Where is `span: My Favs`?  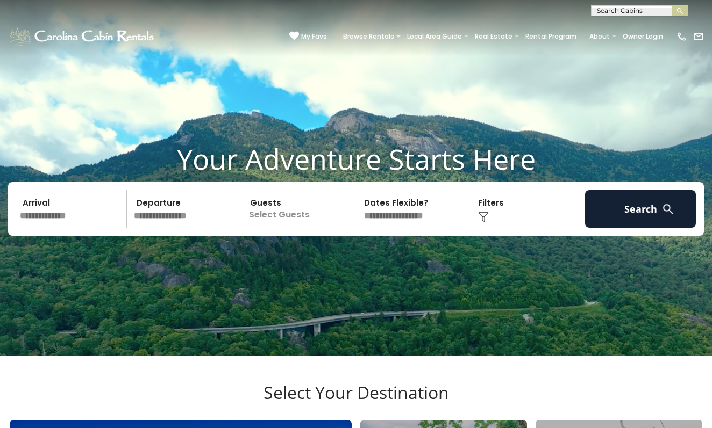 span: My Favs is located at coordinates (314, 37).